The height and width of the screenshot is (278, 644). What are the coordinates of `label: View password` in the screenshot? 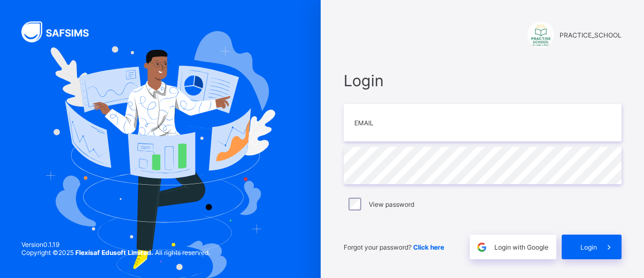 It's located at (391, 204).